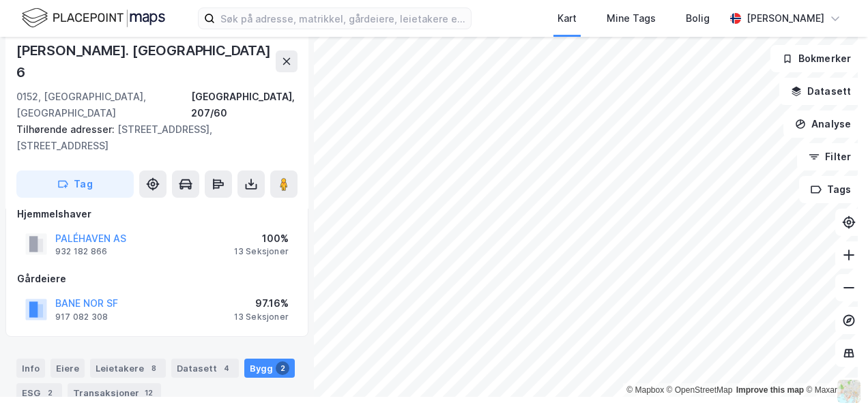 This screenshot has height=405, width=868. What do you see at coordinates (262, 239) in the screenshot?
I see `div: 100%` at bounding box center [262, 239].